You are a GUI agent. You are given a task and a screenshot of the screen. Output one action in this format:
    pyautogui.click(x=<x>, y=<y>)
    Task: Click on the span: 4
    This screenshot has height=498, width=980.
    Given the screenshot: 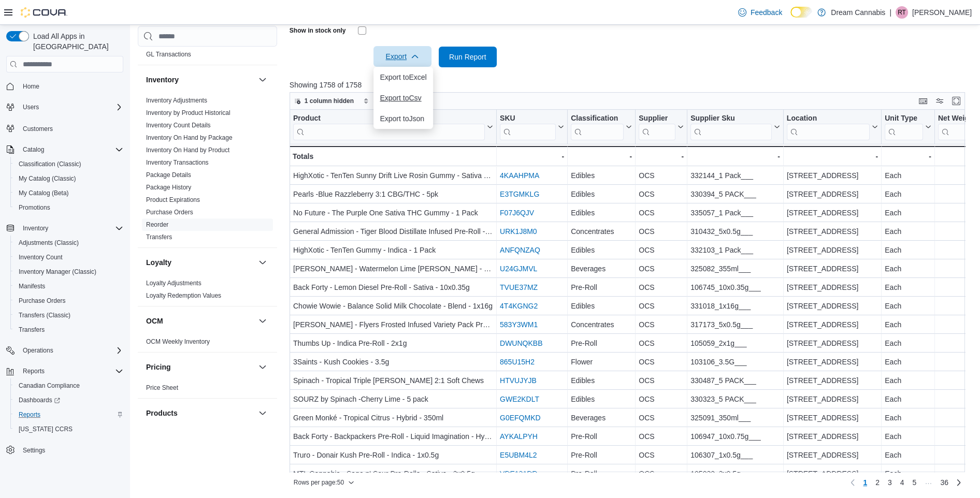 What is the action you would take?
    pyautogui.click(x=902, y=482)
    